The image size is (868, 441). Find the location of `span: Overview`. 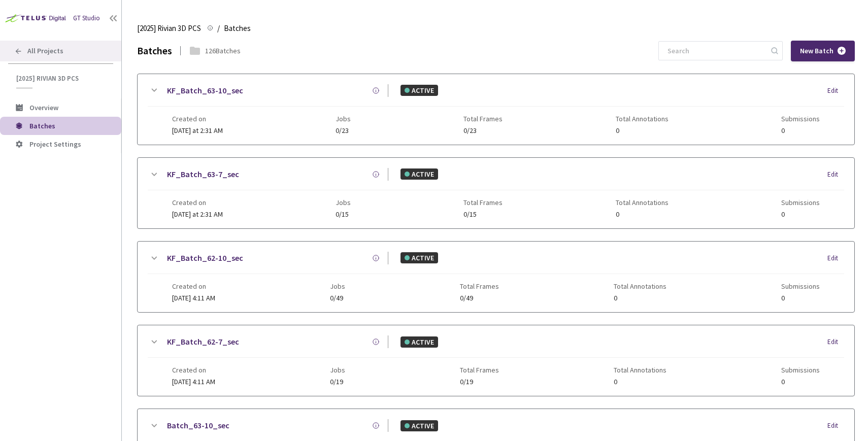

span: Overview is located at coordinates (44, 107).